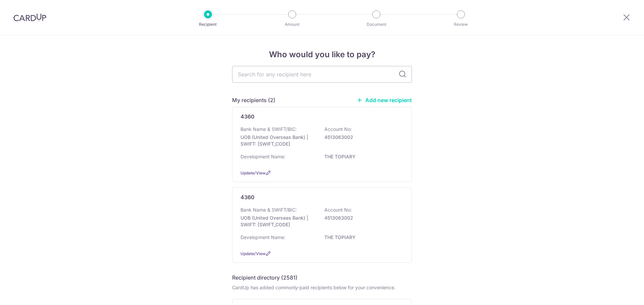 The height and width of the screenshot is (305, 644). What do you see at coordinates (322, 55) in the screenshot?
I see `h4: Who would you like to pay?` at bounding box center [322, 55].